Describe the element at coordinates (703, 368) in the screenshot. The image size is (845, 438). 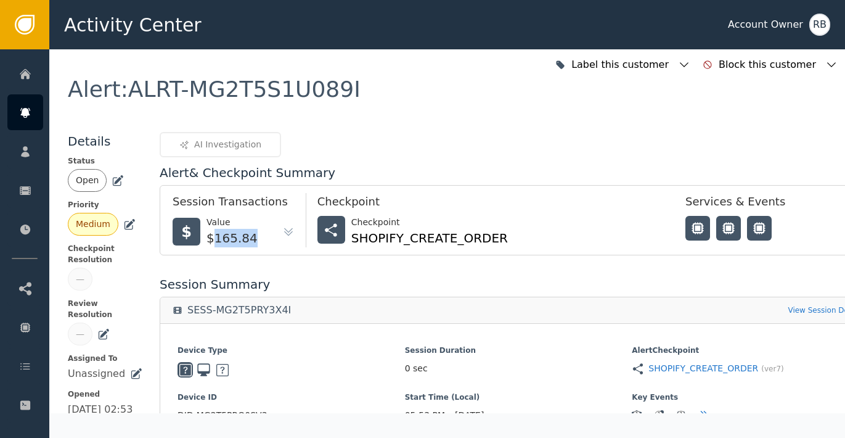
I see `a: SHOPIFY_CREATE_ORDER` at that location.